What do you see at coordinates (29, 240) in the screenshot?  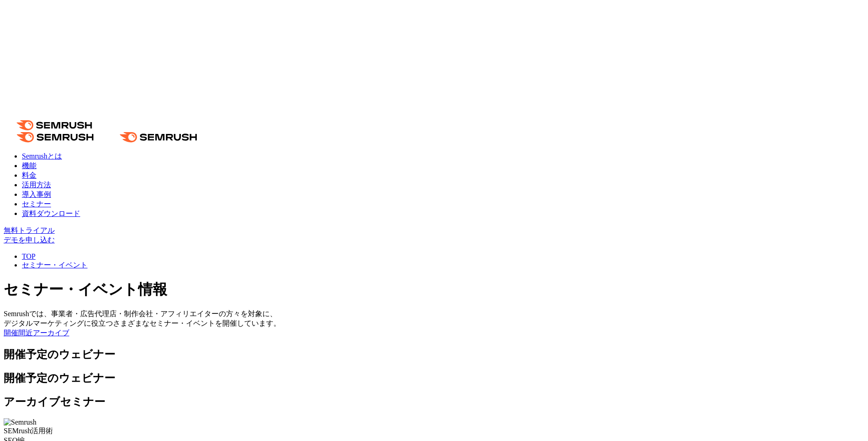 I see `a: デモを申し込む` at bounding box center [29, 240].